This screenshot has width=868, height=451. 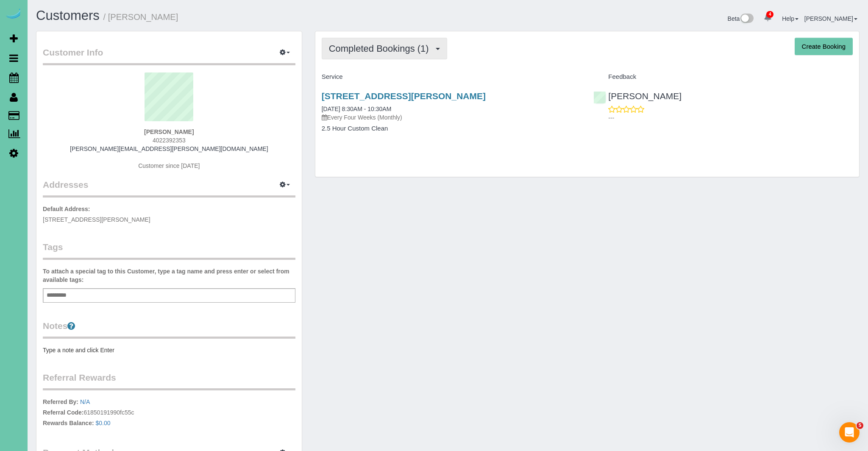 What do you see at coordinates (170, 380) in the screenshot?
I see `legend: Referral Rewards` at bounding box center [170, 380].